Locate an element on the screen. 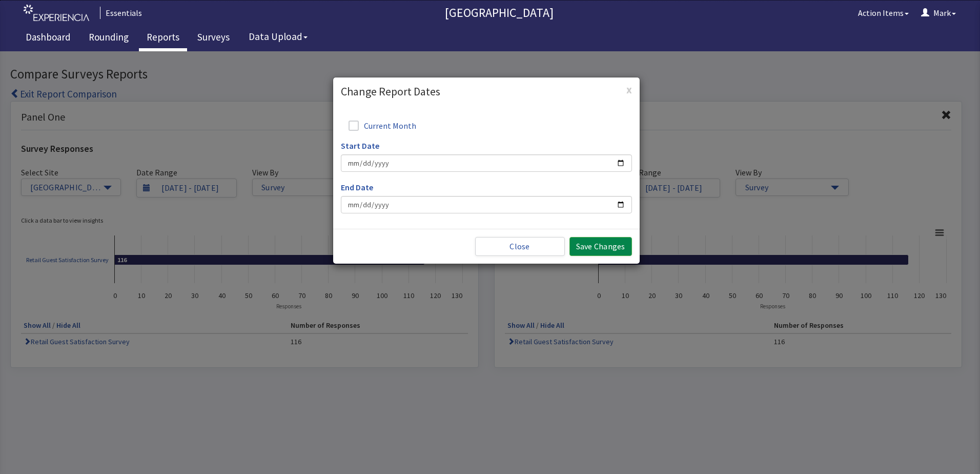 Image resolution: width=980 pixels, height=474 pixels. button: Action Items is located at coordinates (883, 13).